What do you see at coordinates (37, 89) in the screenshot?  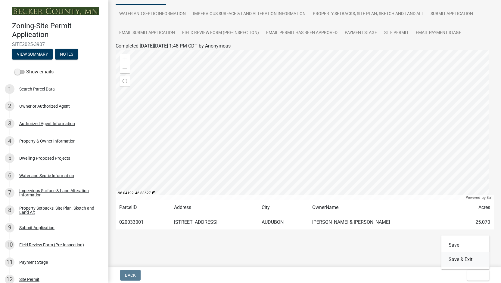 I see `div: Search Parcel Data` at bounding box center [37, 89].